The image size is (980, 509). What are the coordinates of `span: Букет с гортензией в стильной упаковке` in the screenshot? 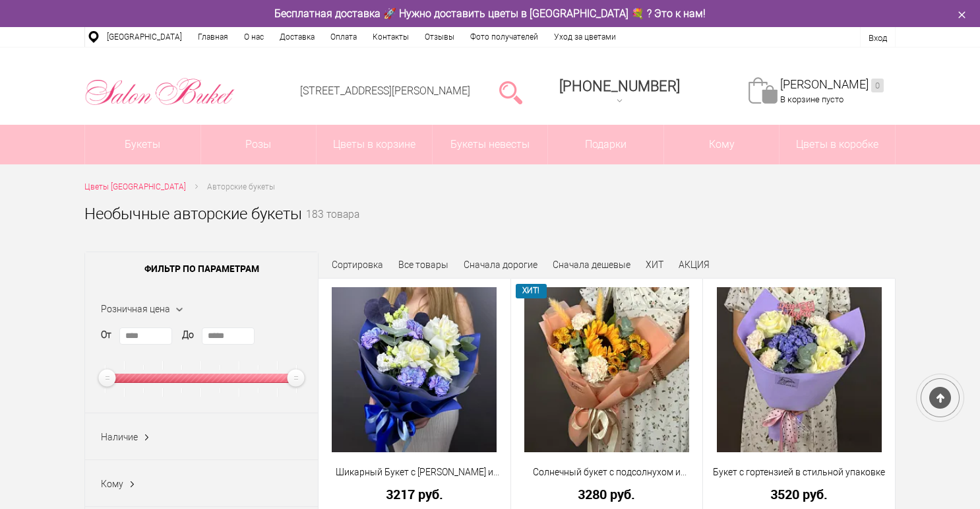 It's located at (799, 471).